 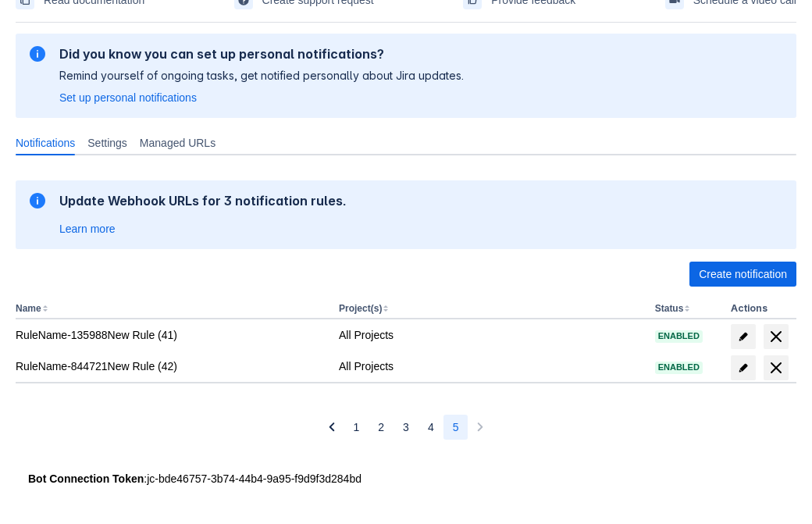 What do you see at coordinates (760, 309) in the screenshot?
I see `th: Actions` at bounding box center [760, 309].